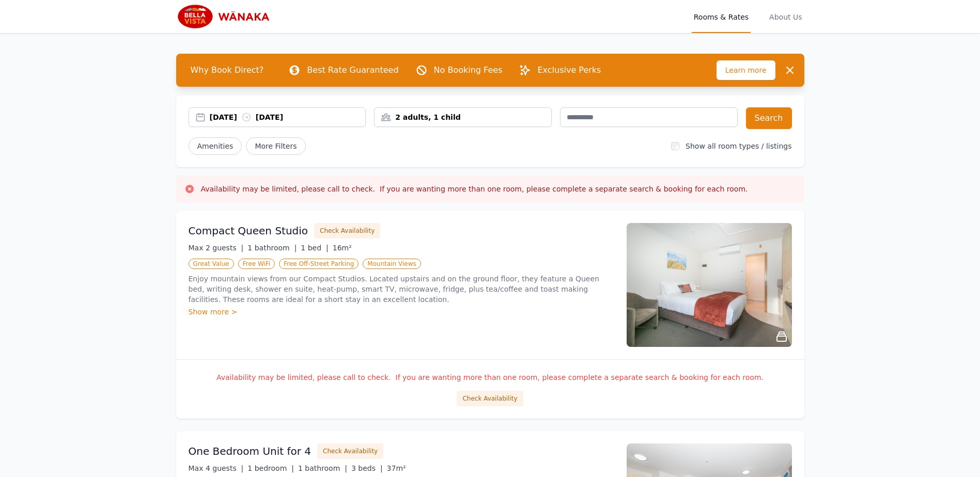 This screenshot has height=477, width=980. What do you see at coordinates (226, 16) in the screenshot?
I see `img: Bella Vista Wanaka` at bounding box center [226, 16].